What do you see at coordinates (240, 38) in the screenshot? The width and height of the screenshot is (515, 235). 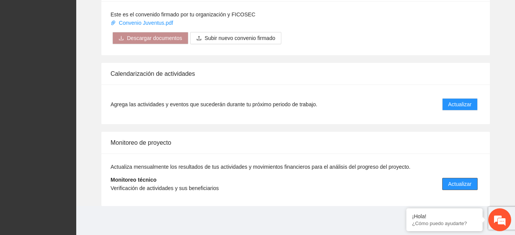 I see `span: Subir nuevo convenio firmado` at bounding box center [240, 38].